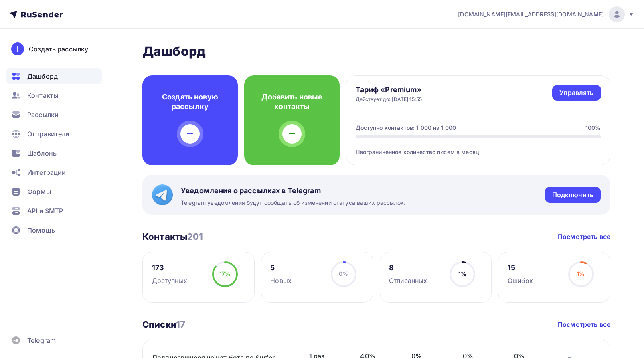 The width and height of the screenshot is (644, 358). What do you see at coordinates (47, 172) in the screenshot?
I see `span: Интеграции` at bounding box center [47, 172].